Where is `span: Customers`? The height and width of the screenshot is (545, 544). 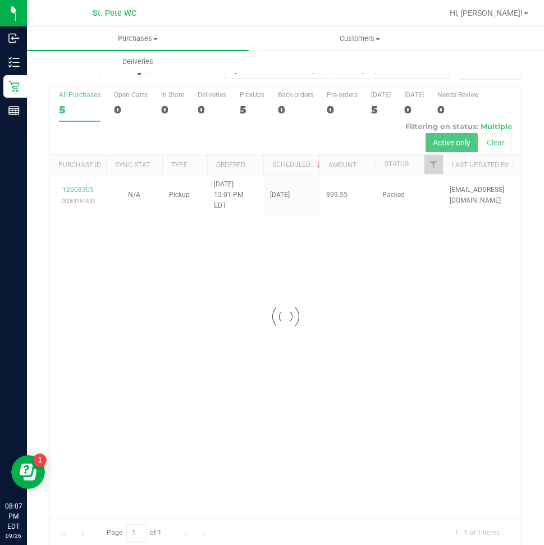
span: Customers is located at coordinates (359, 39).